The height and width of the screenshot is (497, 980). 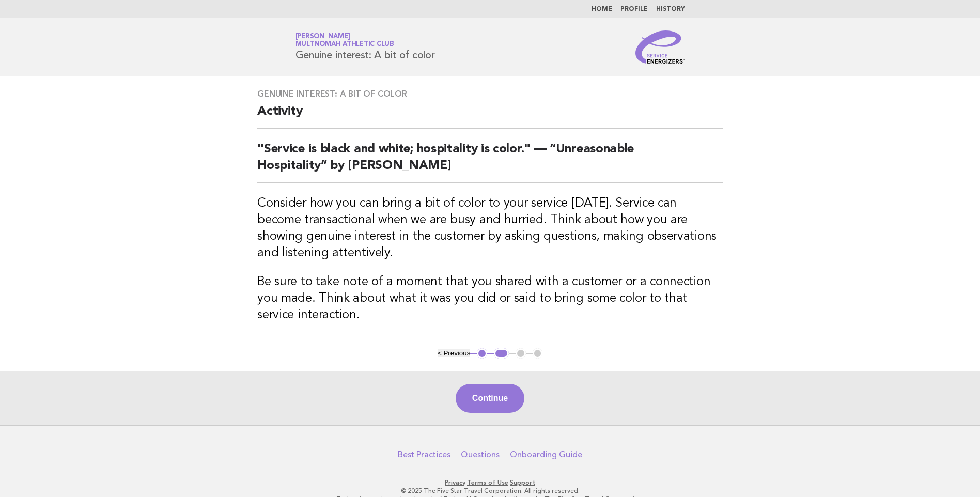 What do you see at coordinates (424, 454) in the screenshot?
I see `a: Best Practices` at bounding box center [424, 454].